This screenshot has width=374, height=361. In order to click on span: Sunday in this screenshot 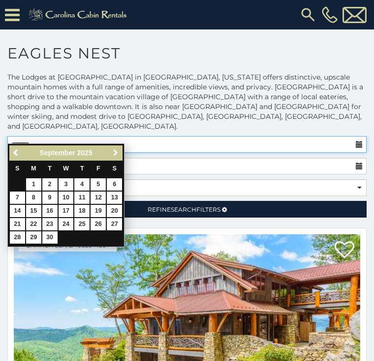, I will do `click(17, 169)`.